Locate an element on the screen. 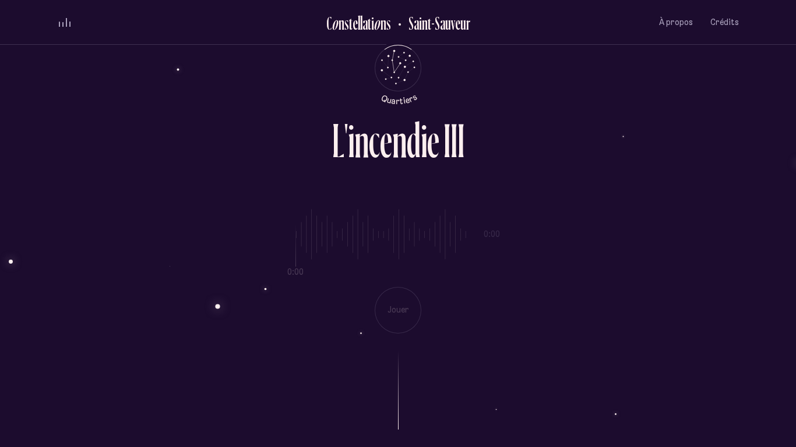 The height and width of the screenshot is (447, 796). div: a is located at coordinates (365, 23).